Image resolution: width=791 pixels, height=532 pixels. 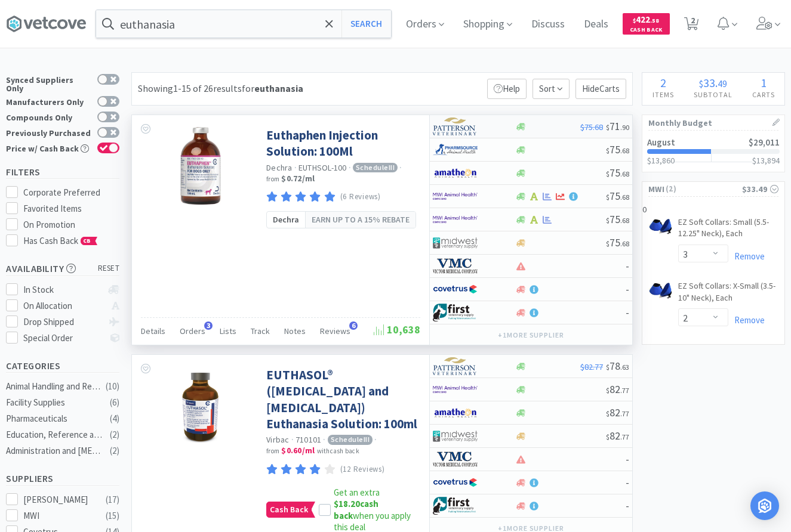 I want to click on span: 49, so click(x=722, y=83).